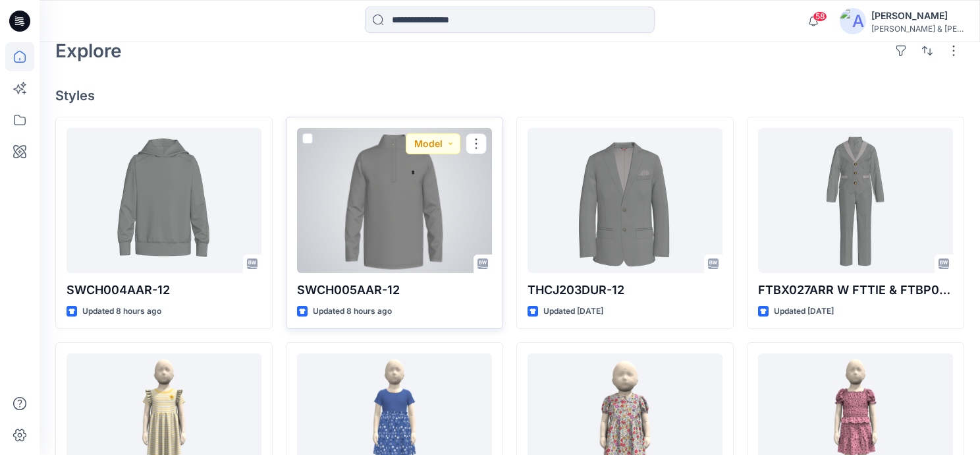 The width and height of the screenshot is (980, 455). I want to click on h2: Explore, so click(89, 51).